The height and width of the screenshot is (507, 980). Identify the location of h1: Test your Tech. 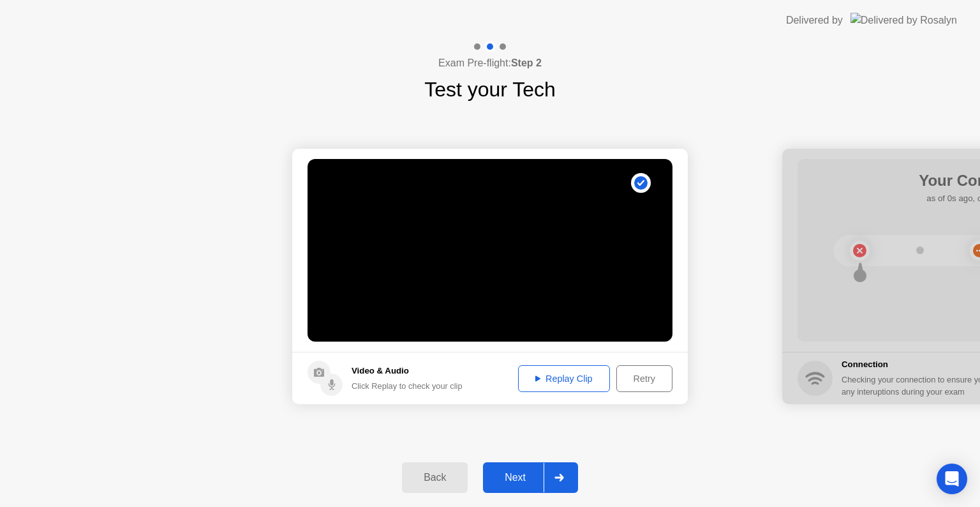
(490, 89).